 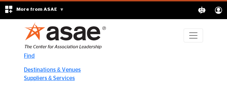 What do you see at coordinates (113, 56) in the screenshot?
I see `a: Find` at bounding box center [113, 56].